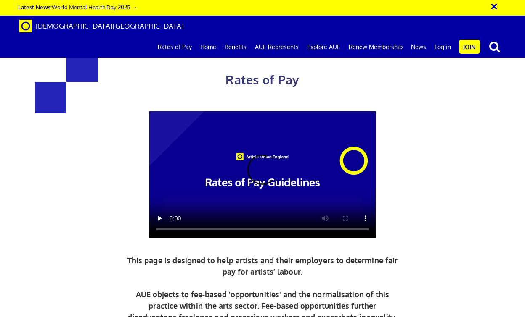 Image resolution: width=525 pixels, height=317 pixels. What do you see at coordinates (208, 47) in the screenshot?
I see `a: Home` at bounding box center [208, 47].